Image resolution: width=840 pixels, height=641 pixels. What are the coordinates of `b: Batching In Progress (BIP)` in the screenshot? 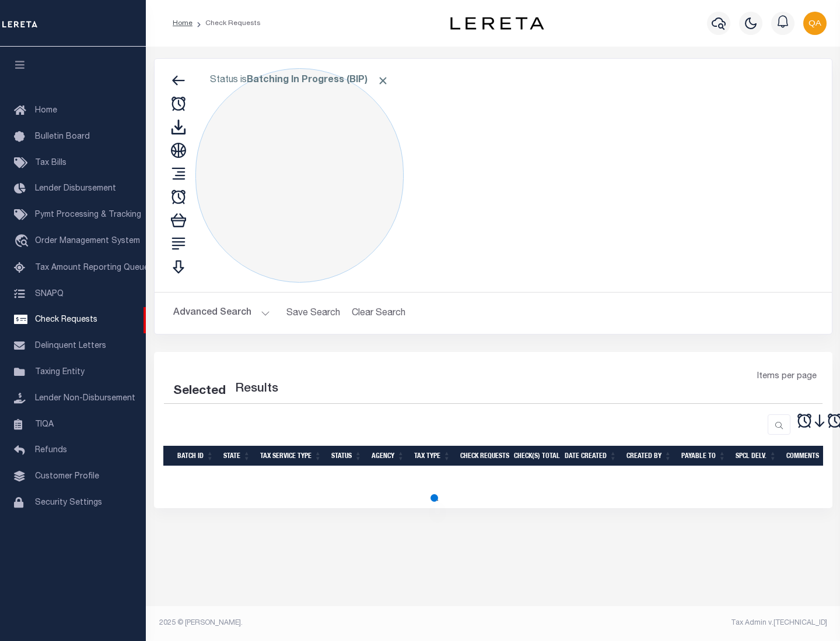 It's located at (318, 80).